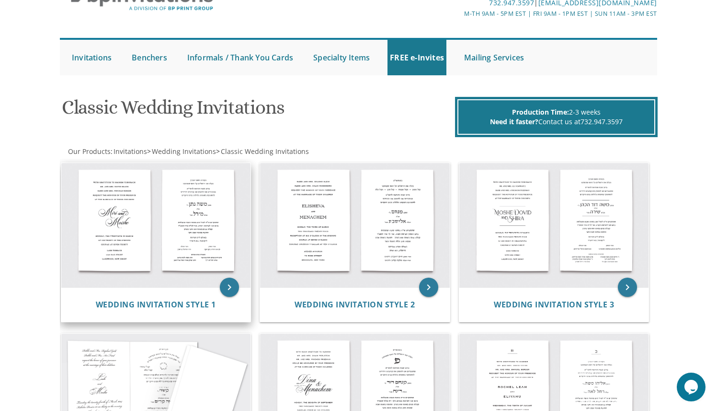 The height and width of the screenshot is (411, 717). Describe the element at coordinates (494, 58) in the screenshot. I see `a: Mailing Services` at that location.